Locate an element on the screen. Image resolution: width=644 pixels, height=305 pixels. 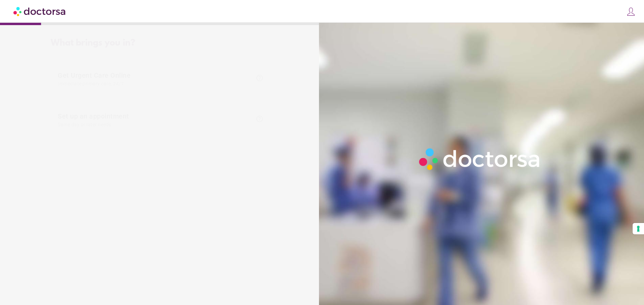
span: Immediate primary care, 24/7 is located at coordinates (155, 84).